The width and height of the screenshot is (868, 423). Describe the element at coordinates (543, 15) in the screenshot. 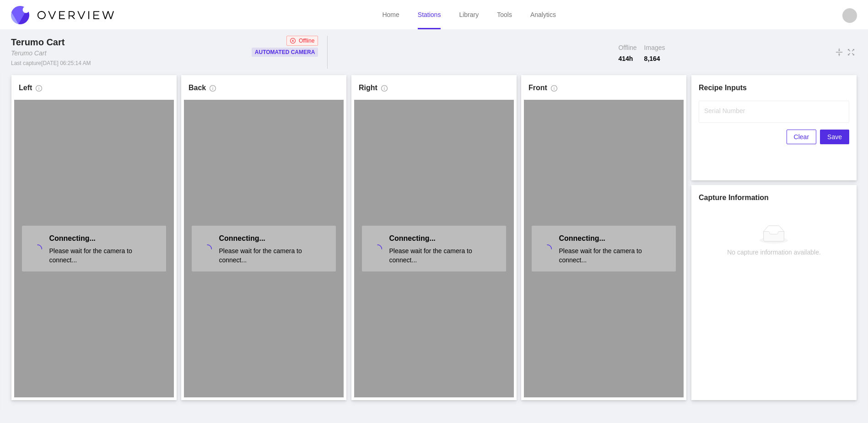

I see `a: Analytics` at that location.